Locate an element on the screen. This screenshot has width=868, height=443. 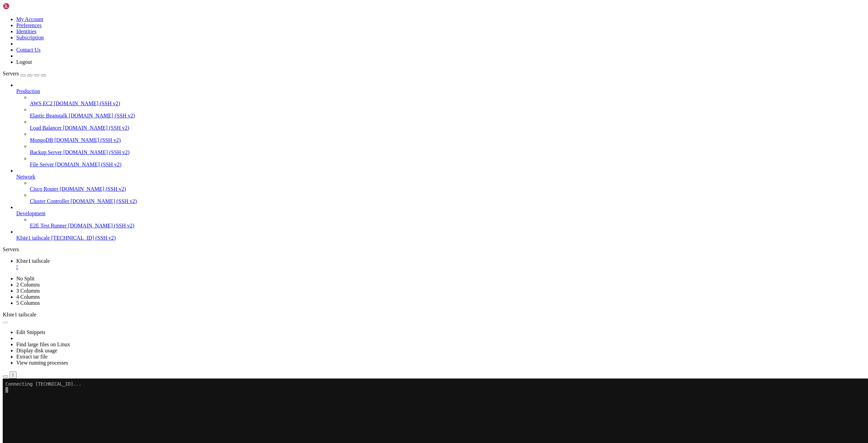
span: Cluster Controller is located at coordinates (49, 201).